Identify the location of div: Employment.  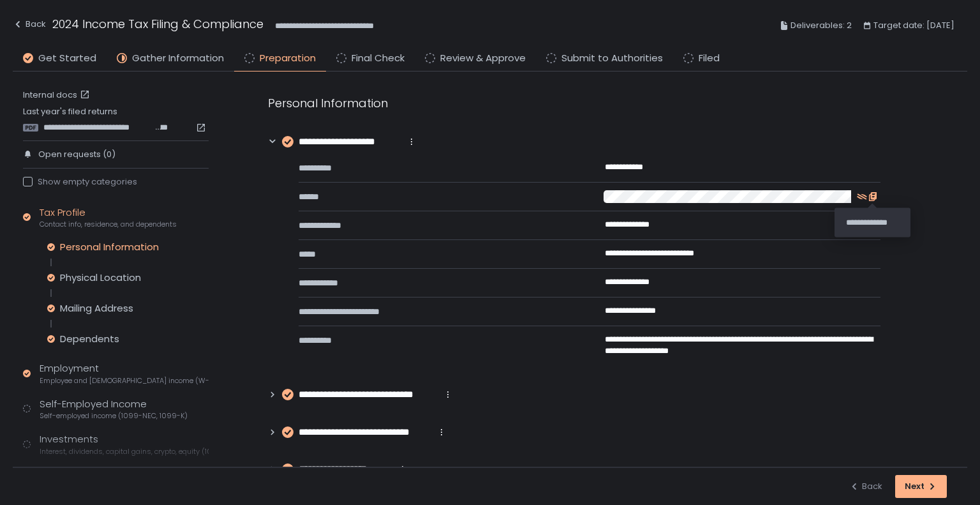
(124, 373).